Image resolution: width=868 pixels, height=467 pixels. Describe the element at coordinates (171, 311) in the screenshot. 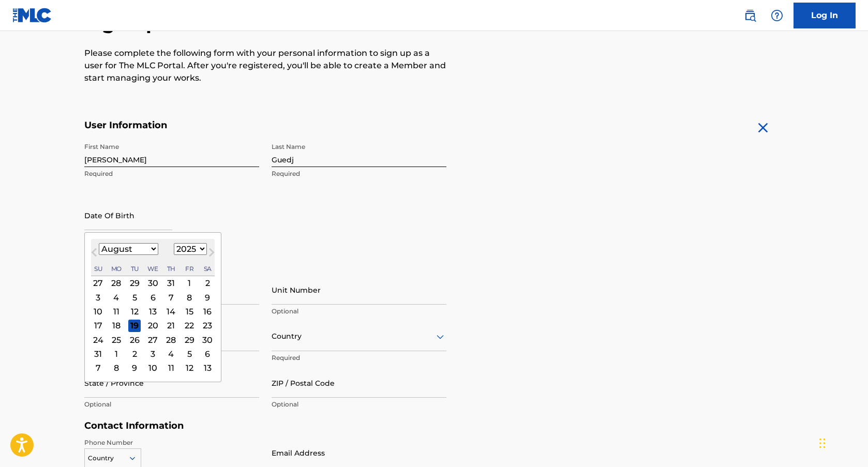

I see `div: Choose Thursday, August 14th, 2025` at that location.